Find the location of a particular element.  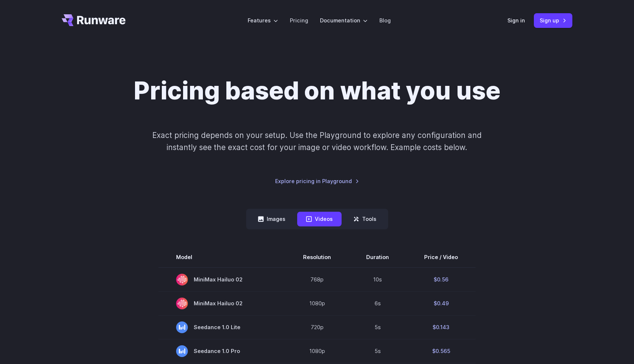

a: Pricing is located at coordinates (299, 20).